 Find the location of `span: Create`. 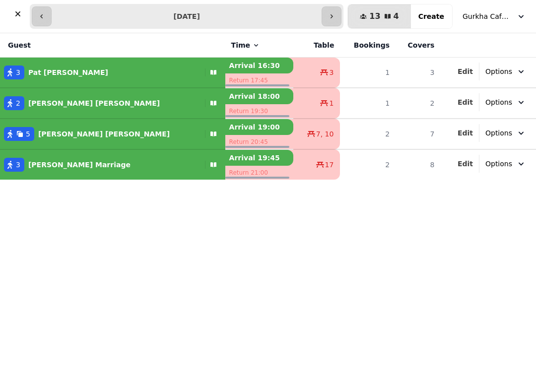

span: Create is located at coordinates (431, 16).